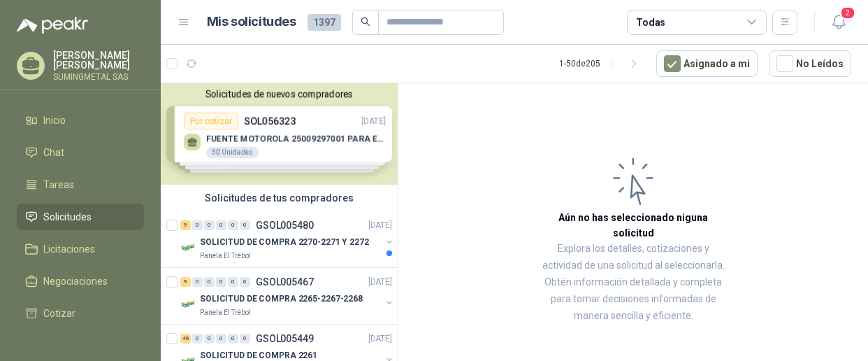 Image resolution: width=868 pixels, height=361 pixels. Describe the element at coordinates (284, 242) in the screenshot. I see `p: SOLICITUD DE COMPRA 2270-2271 Y 2272` at that location.